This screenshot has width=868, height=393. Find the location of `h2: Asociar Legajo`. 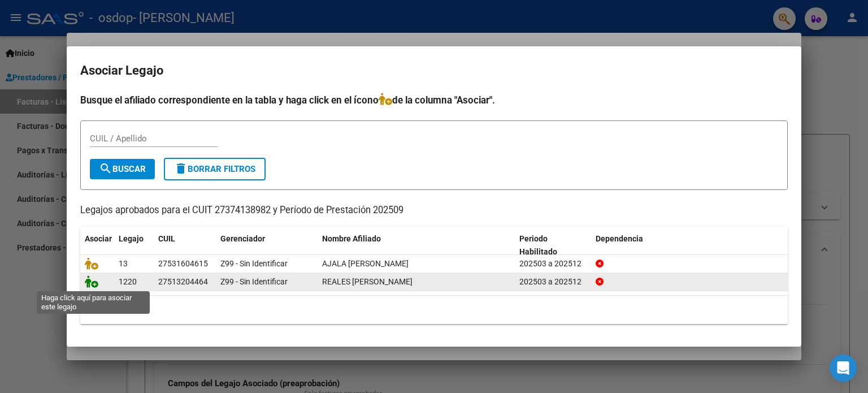

h2: Asociar Legajo is located at coordinates (434, 71).